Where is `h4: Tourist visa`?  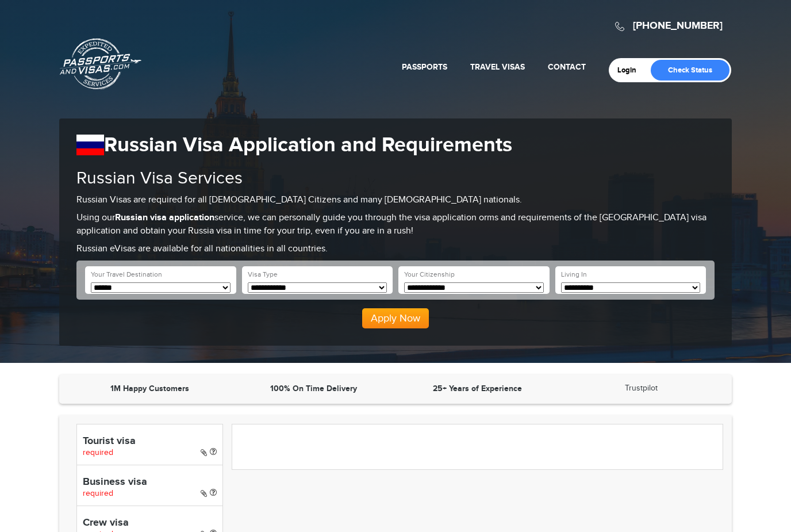 h4: Tourist visa is located at coordinates (149, 441).